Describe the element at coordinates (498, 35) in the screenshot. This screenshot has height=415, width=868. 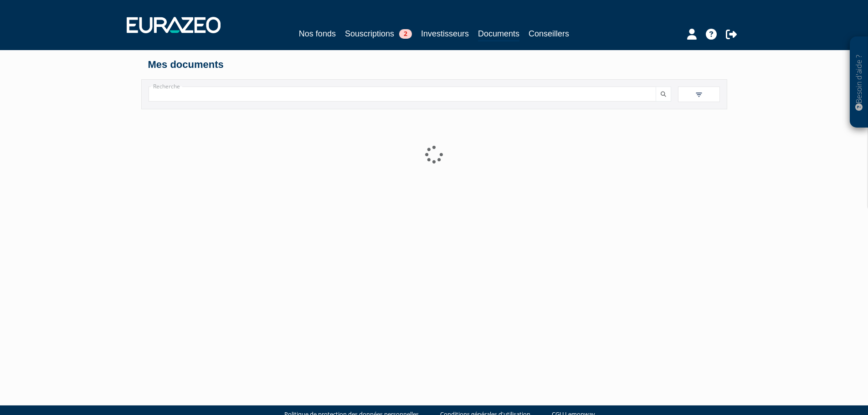
I see `a: Documents` at that location.